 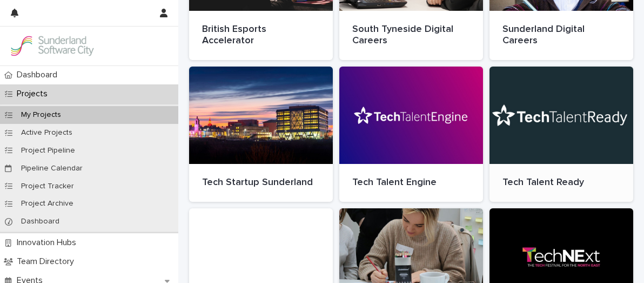 I want to click on p: My Projects, so click(x=41, y=114).